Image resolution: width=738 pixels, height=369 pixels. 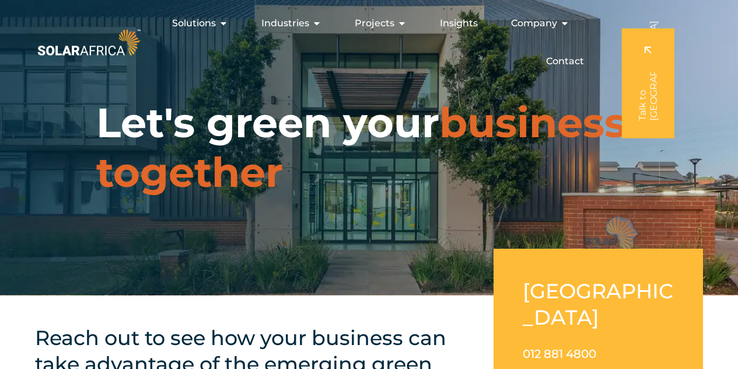 I want to click on span: Industries, so click(x=285, y=23).